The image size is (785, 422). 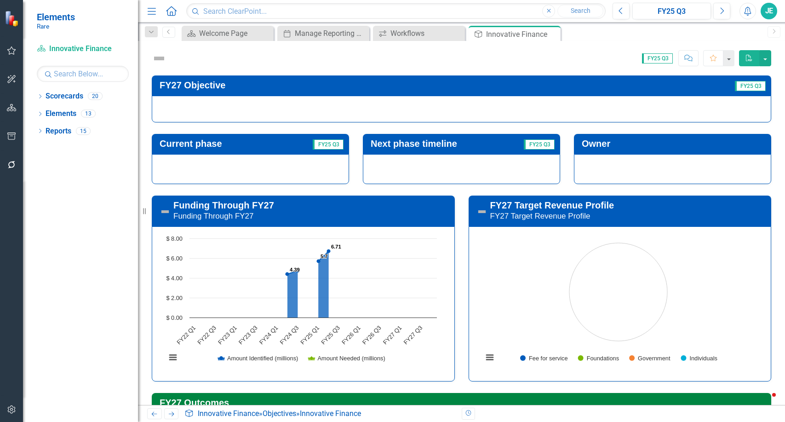 I want to click on a: Elements, so click(x=61, y=114).